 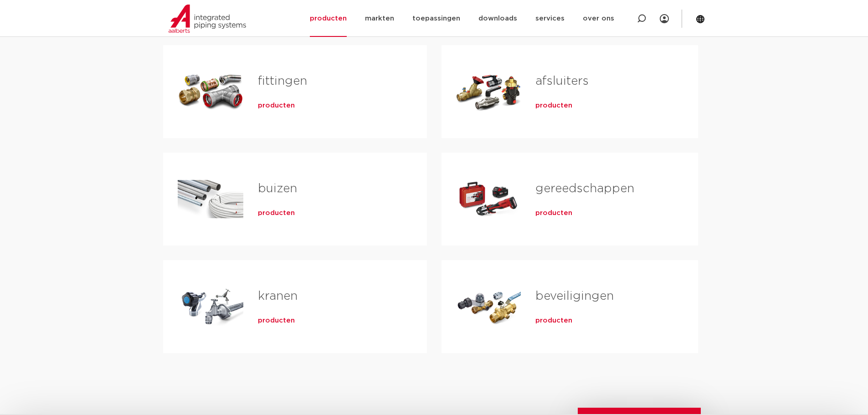 I want to click on a: beveiligingen, so click(x=574, y=296).